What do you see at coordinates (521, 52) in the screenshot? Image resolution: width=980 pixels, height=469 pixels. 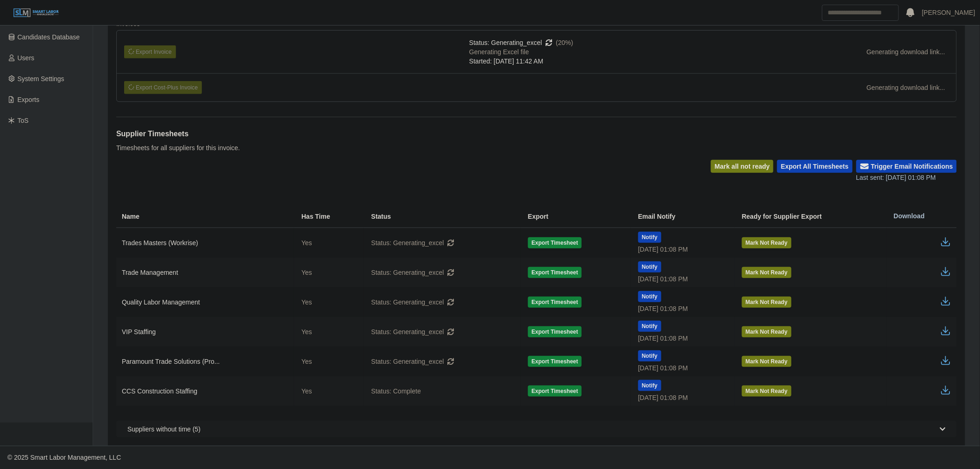 I see `div: Generating Excel file` at bounding box center [521, 52].